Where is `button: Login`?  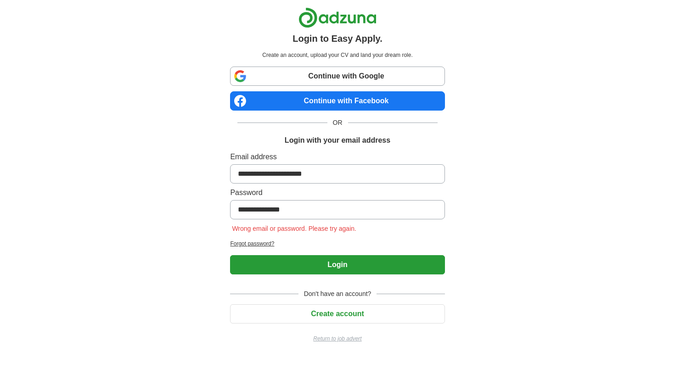 button: Login is located at coordinates (337, 265).